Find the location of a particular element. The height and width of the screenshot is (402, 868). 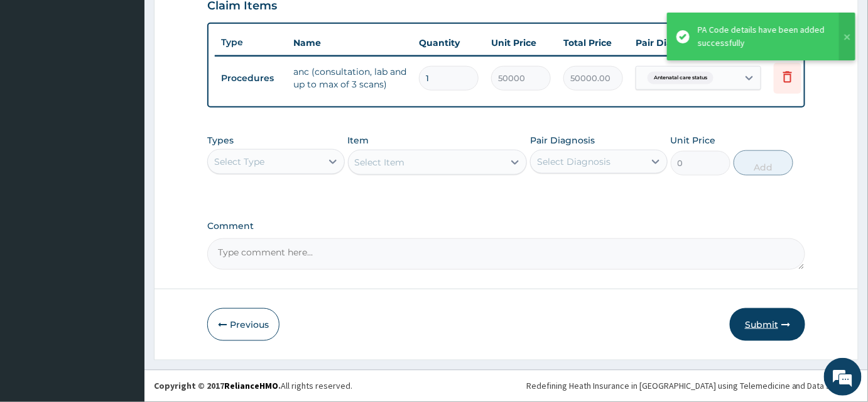

span: We're online! is located at coordinates (123, 184).